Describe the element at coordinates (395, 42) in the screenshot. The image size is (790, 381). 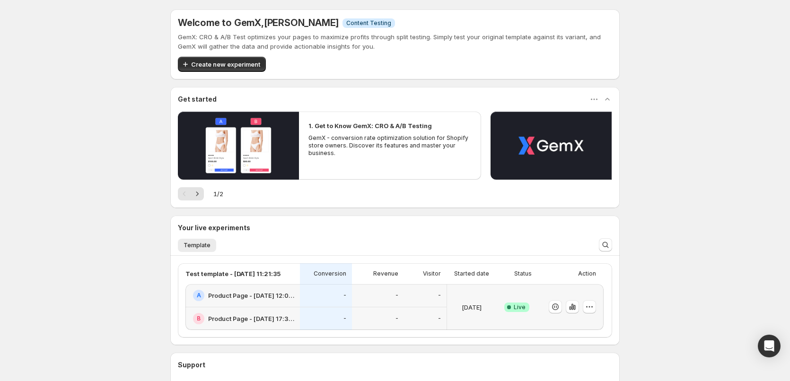
I see `p: GemX: CRO & A/B Test optimizes your pages to maximize profits through split testing. Simply test ...` at that location.